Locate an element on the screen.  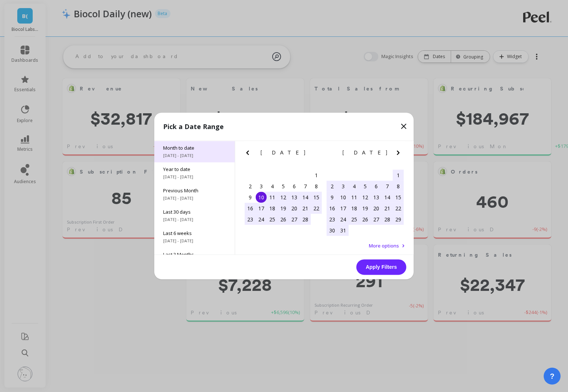
div: Choose Wednesday, March 5th, 2025 is located at coordinates (365, 186).